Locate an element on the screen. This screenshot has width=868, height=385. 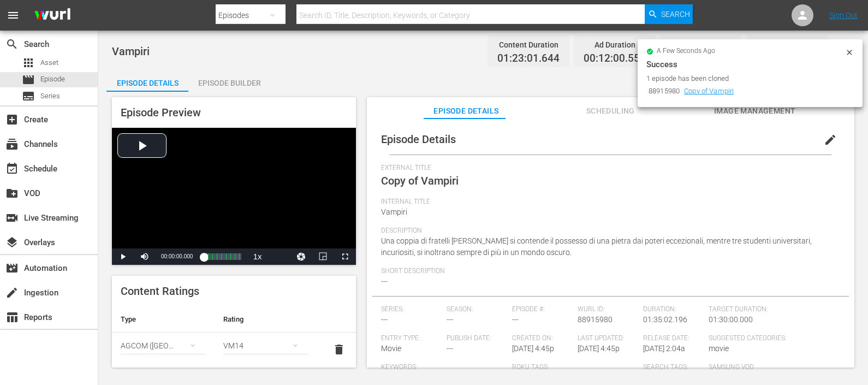
span: delete is located at coordinates (339, 350).